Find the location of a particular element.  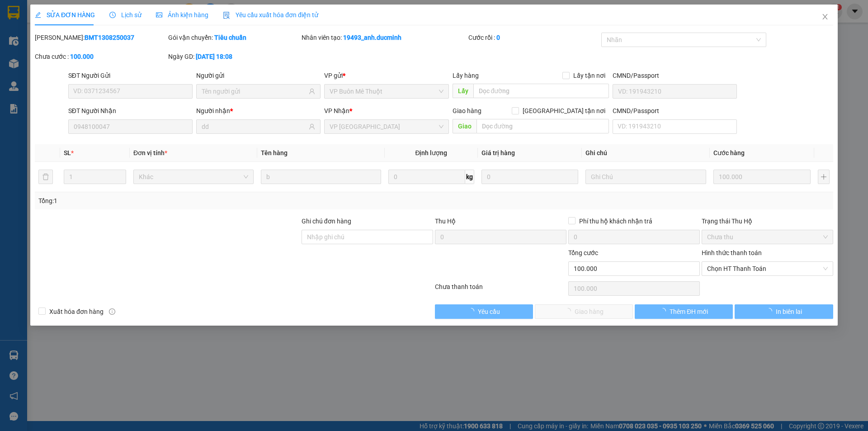

div: Chưa cước : is located at coordinates (100, 57).